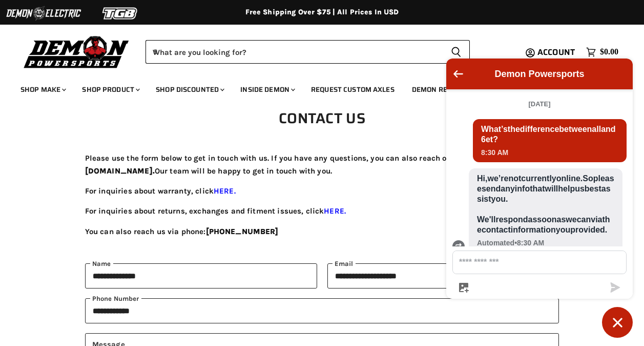  I want to click on span: $0.00, so click(609, 52).